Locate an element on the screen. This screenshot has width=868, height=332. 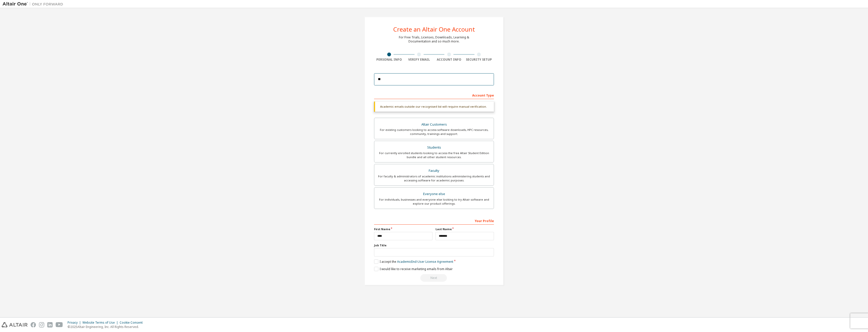
div: Website Terms of Use is located at coordinates (101, 322).